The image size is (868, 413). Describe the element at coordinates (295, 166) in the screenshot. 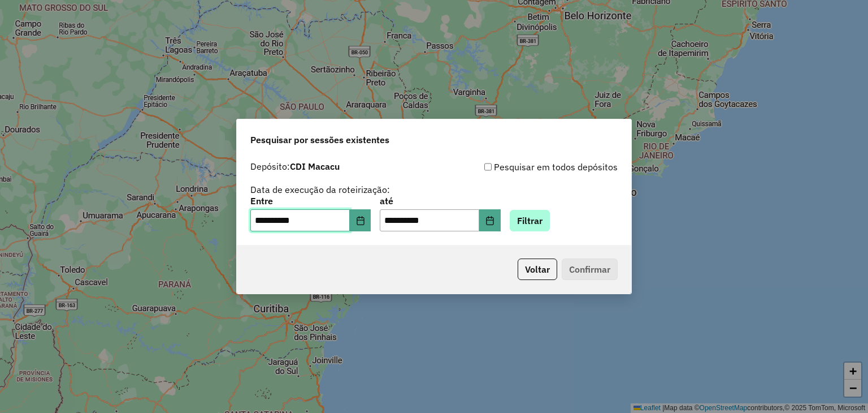

I see `label: Depósito:` at that location.